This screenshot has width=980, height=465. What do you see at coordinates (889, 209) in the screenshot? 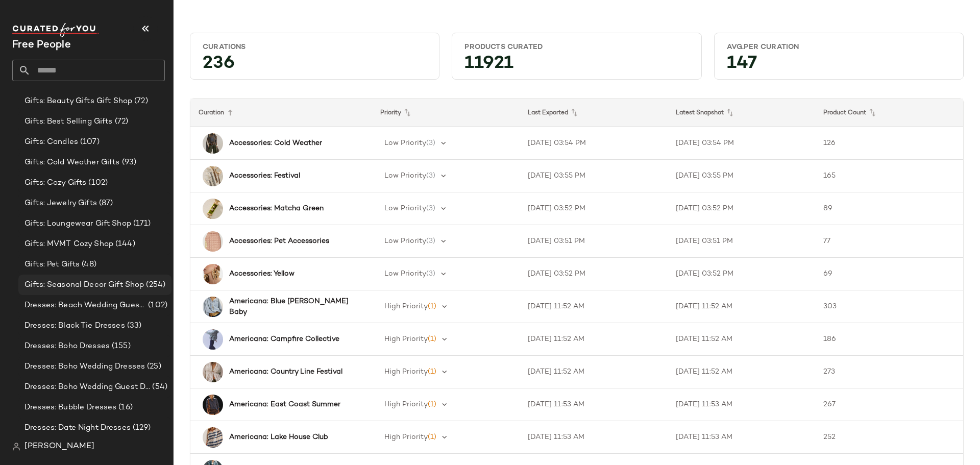
I see `td: 89` at bounding box center [889, 209].